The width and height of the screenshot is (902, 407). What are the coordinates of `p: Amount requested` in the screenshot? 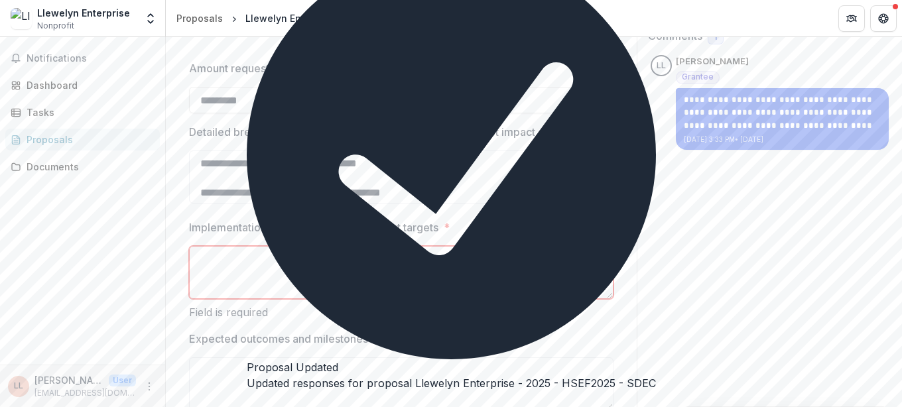 It's located at (235, 68).